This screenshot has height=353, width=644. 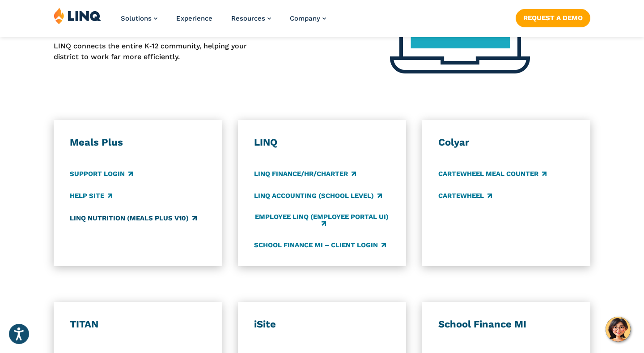 I want to click on a: LINQ Accounting (school level), so click(x=318, y=196).